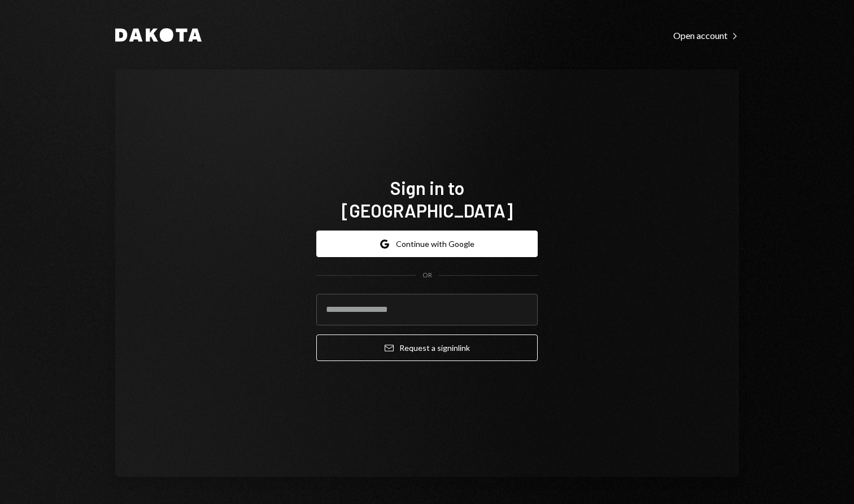  I want to click on div: OR, so click(427, 275).